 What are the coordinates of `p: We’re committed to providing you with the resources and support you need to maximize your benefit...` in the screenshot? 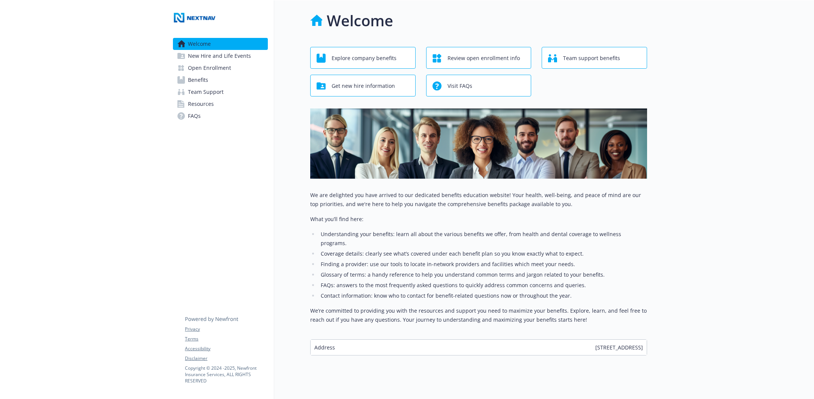 It's located at (479, 315).